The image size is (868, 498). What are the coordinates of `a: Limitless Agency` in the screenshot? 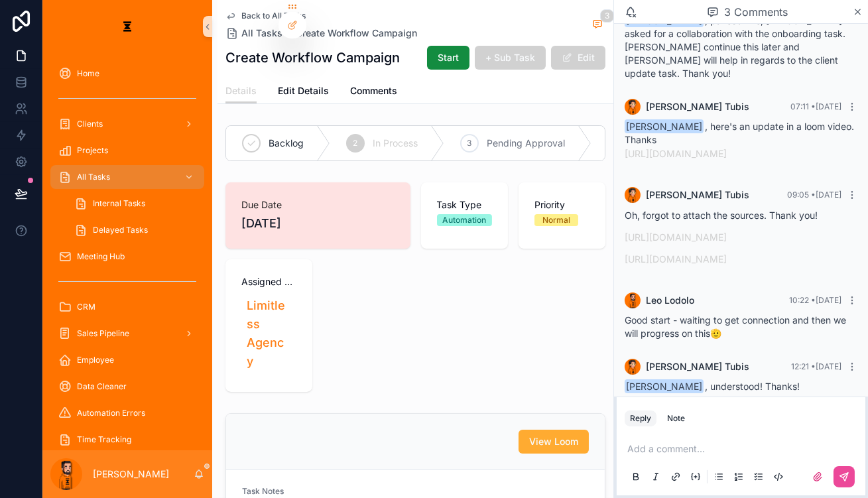 It's located at (266, 333).